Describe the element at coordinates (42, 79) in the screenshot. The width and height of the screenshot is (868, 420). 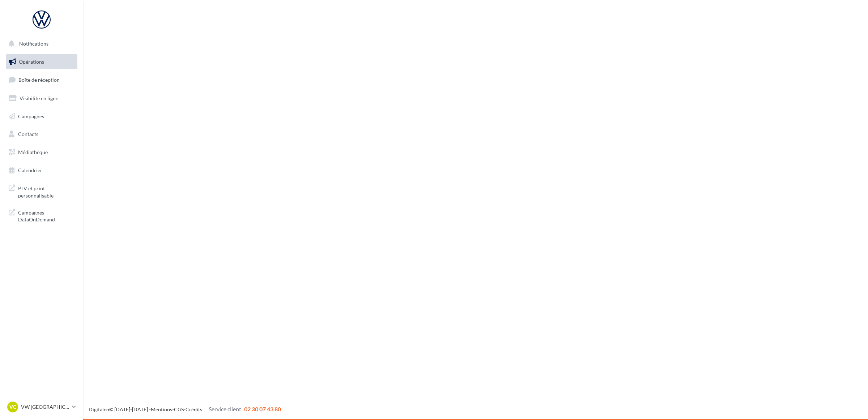
I see `a: Boîte de réception` at that location.